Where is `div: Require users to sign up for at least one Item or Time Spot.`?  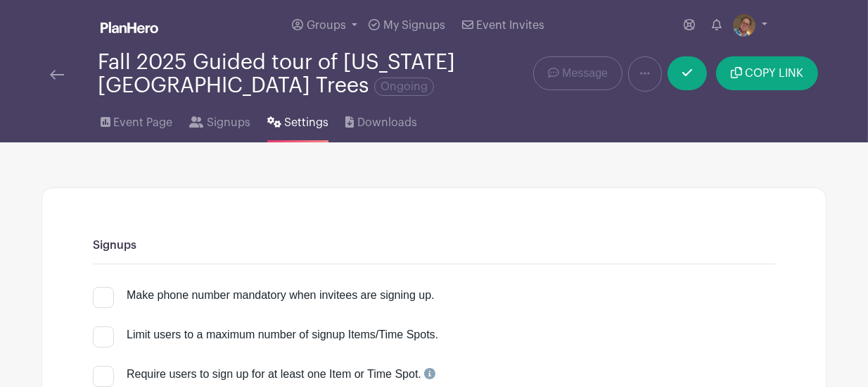 div: Require users to sign up for at least one Item or Time Spot. is located at coordinates (281, 374).